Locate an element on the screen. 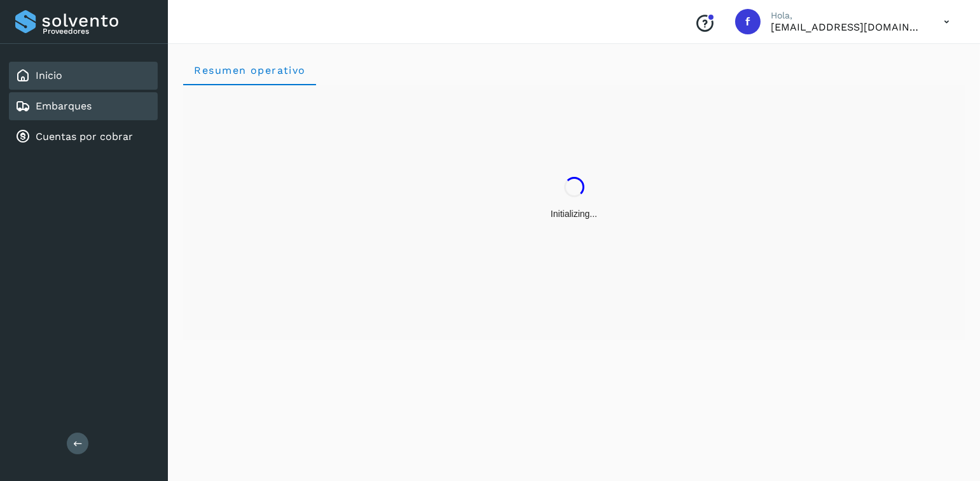 The image size is (980, 481). a: Embarques is located at coordinates (64, 106).